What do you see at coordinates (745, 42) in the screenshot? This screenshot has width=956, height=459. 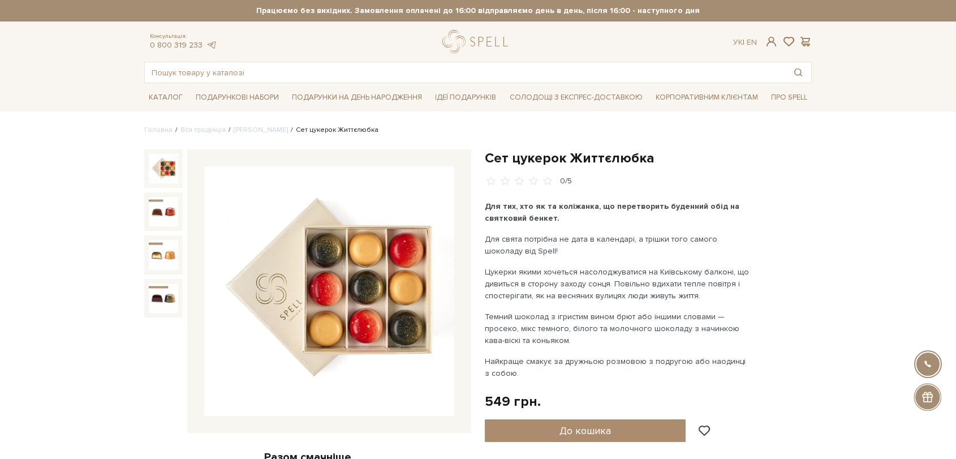 I see `div: Ук` at bounding box center [745, 42].